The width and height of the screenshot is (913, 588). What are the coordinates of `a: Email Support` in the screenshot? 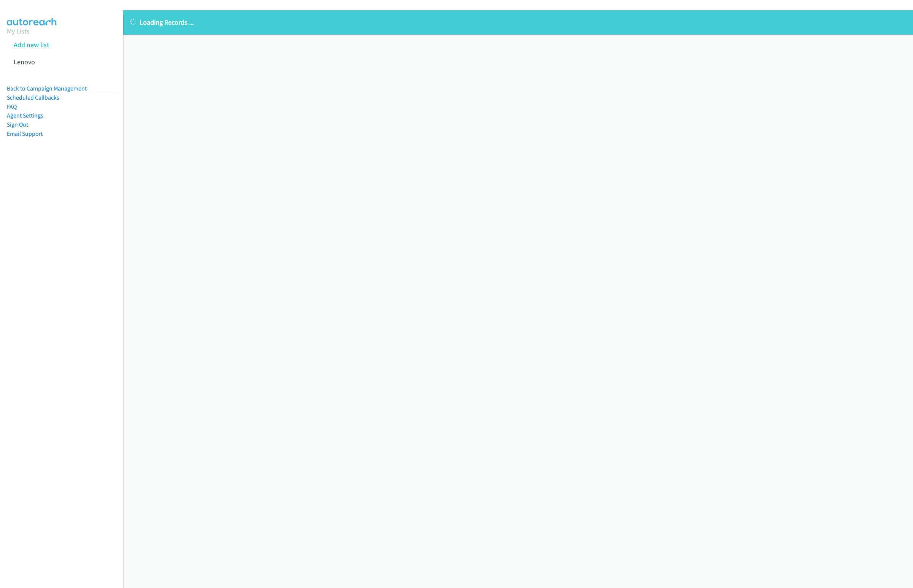 It's located at (25, 134).